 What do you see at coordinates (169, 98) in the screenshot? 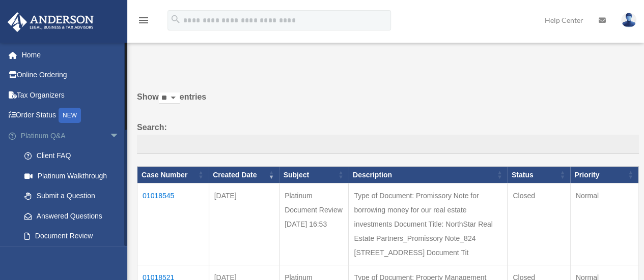
I see `select: Showentries` at bounding box center [169, 98].